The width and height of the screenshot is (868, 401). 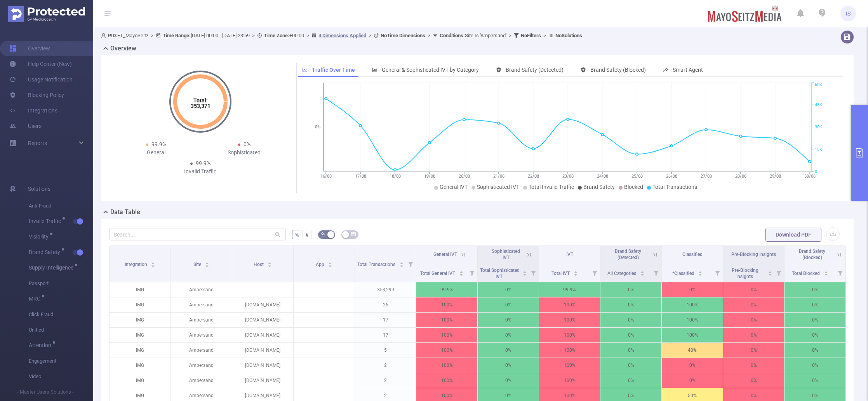 What do you see at coordinates (671, 176) in the screenshot?
I see `tspan: 26/08` at bounding box center [671, 176].